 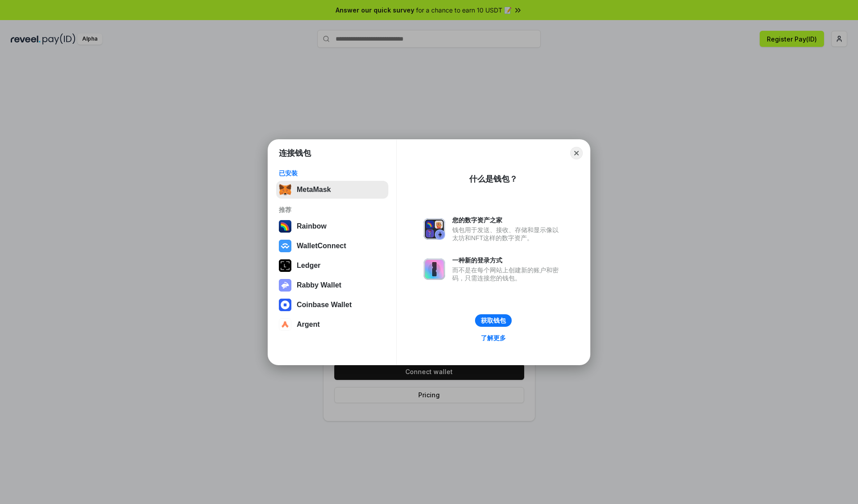 I want to click on div: 您的数字资产之家, so click(x=508, y=220).